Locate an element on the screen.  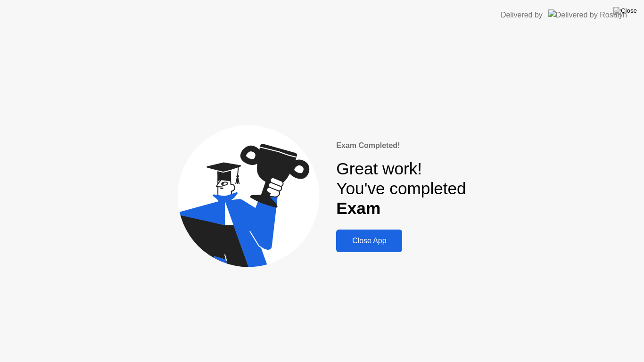
div: Close App is located at coordinates (369, 241).